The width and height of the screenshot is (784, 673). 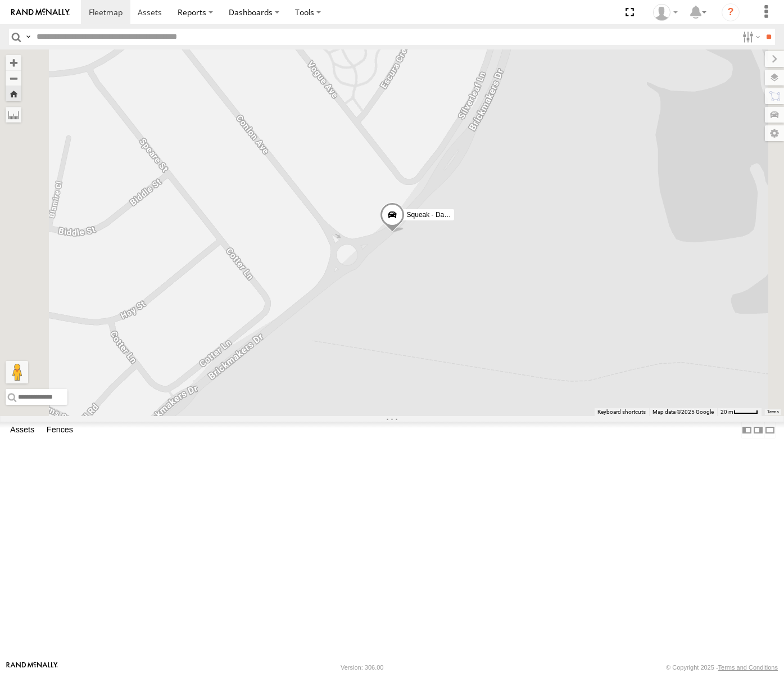 What do you see at coordinates (665, 12) in the screenshot?
I see `div: James Oakden` at bounding box center [665, 12].